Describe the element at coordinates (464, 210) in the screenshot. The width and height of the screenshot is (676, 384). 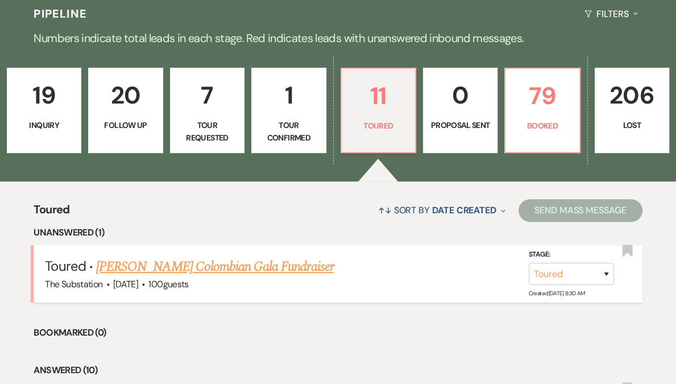
I see `span: Date Created` at that location.